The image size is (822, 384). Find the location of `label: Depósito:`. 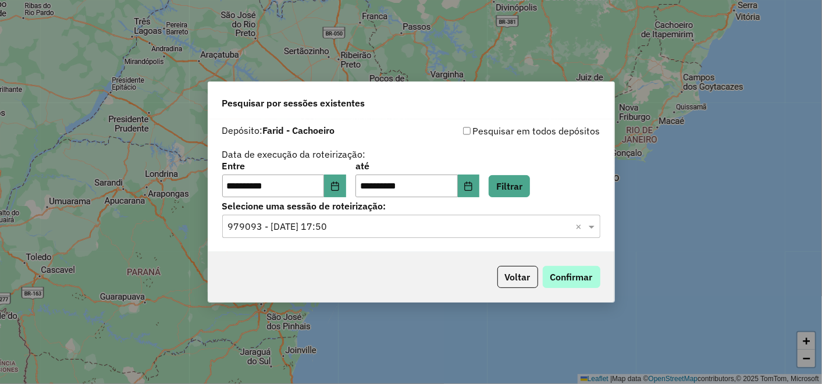

label: Depósito: is located at coordinates (279, 130).